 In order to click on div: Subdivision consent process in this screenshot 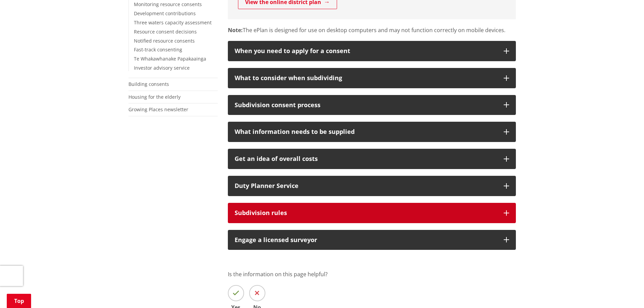, I will do `click(366, 105)`.